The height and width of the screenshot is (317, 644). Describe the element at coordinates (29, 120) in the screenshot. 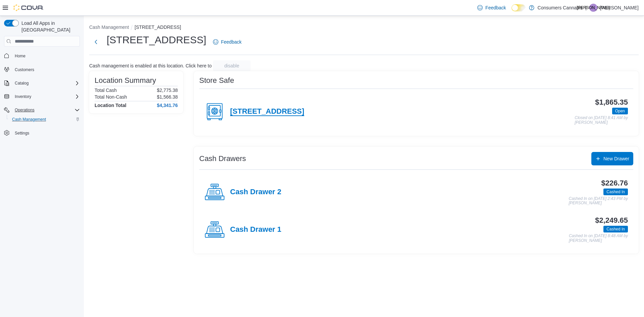

I see `a: Cash Management` at that location.